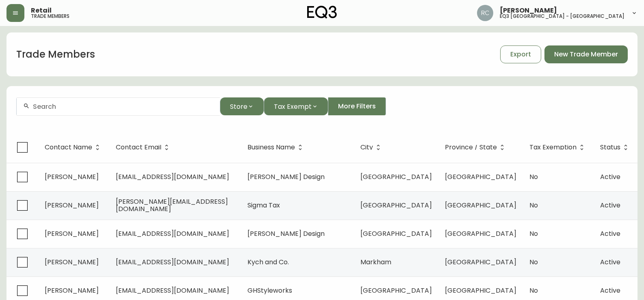 Image resolution: width=644 pixels, height=300 pixels. Describe the element at coordinates (296, 107) in the screenshot. I see `button: Tax Exempt` at that location.